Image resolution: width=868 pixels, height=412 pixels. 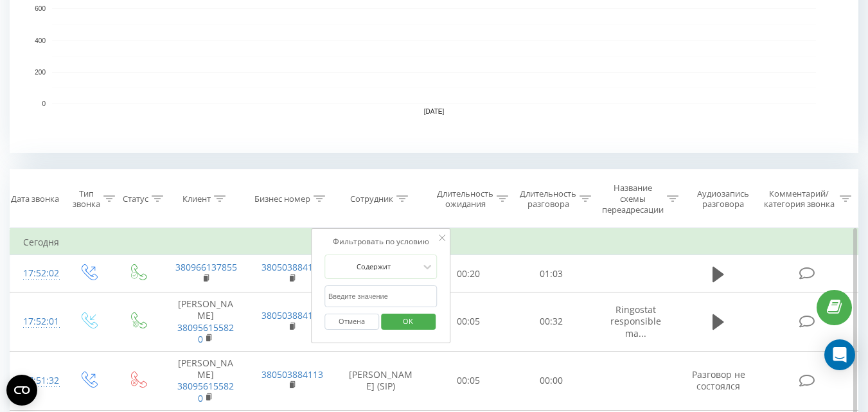 What do you see at coordinates (371, 199) in the screenshot?
I see `div: Сотрудник` at bounding box center [371, 199].